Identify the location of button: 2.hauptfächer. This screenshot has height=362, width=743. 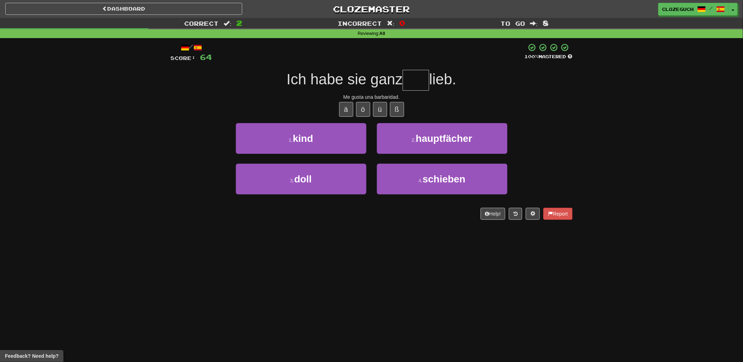
(442, 138).